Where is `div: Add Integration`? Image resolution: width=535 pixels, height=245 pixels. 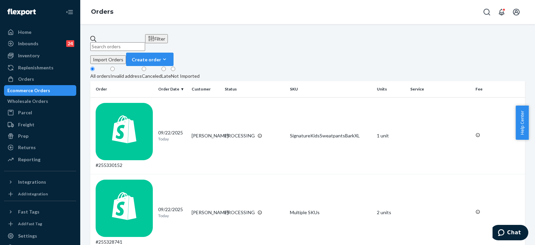
div: Add Integration is located at coordinates (33, 193).